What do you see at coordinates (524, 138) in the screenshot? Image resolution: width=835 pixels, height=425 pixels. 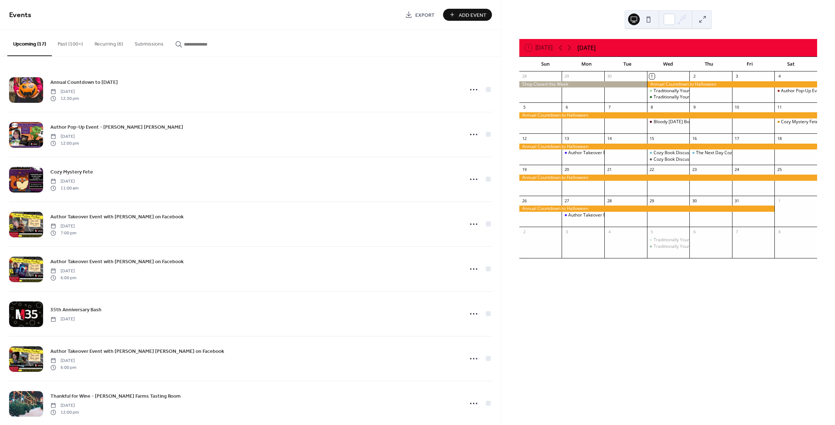 I see `div: 12` at bounding box center [524, 138].